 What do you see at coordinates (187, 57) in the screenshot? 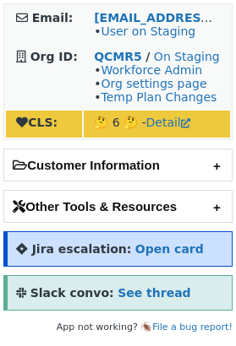
I see `a: On Staging` at bounding box center [187, 57].